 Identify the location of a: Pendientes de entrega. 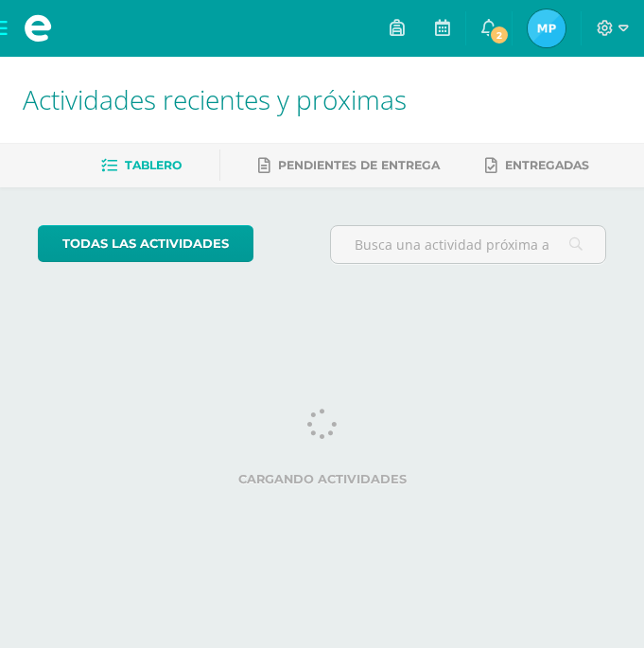
(348, 166).